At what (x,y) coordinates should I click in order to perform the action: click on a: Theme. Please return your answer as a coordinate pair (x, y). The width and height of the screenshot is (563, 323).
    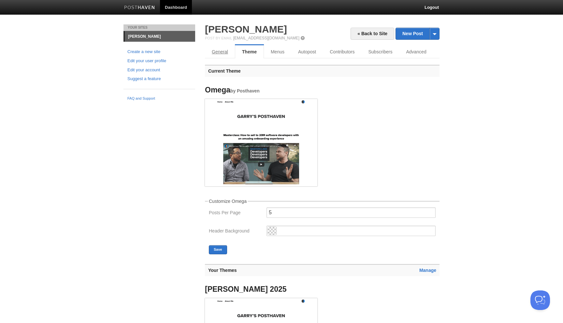
    Looking at the image, I should click on (249, 52).